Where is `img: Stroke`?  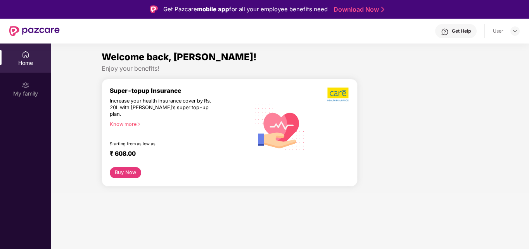
img: Stroke is located at coordinates (383, 9).